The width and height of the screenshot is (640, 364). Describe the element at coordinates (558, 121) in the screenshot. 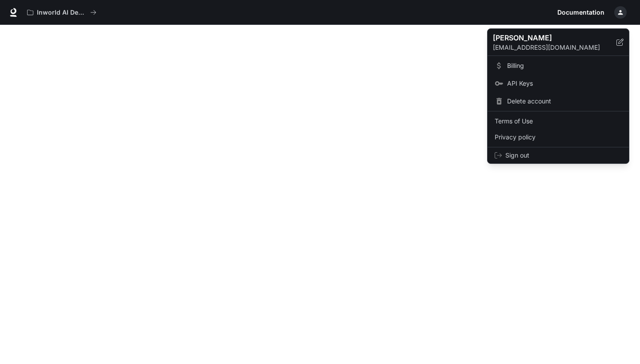

I see `a: Terms of Use` at that location.